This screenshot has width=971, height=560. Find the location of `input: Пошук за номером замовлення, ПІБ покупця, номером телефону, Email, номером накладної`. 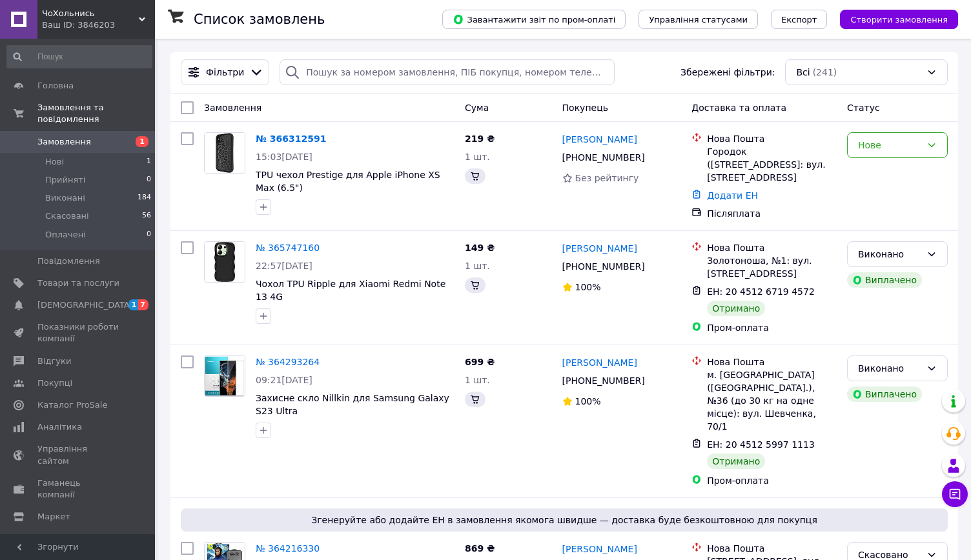

input: Пошук за номером замовлення, ПІБ покупця, номером телефону, Email, номером накладної is located at coordinates (447, 72).